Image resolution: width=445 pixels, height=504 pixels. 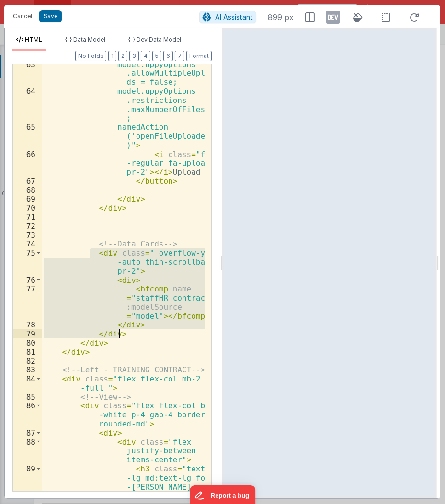 What do you see at coordinates (27, 343) in the screenshot?
I see `div: 80` at bounding box center [27, 343].